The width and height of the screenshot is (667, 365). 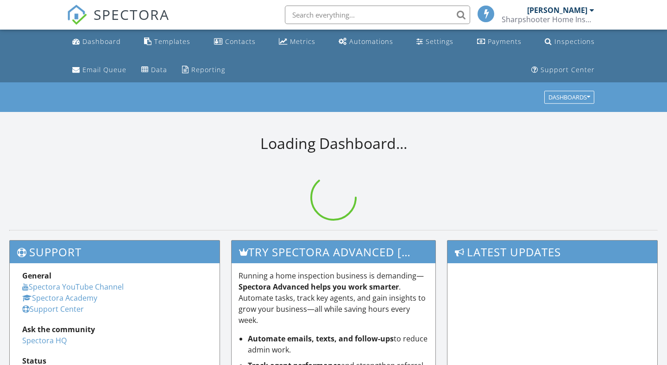 I want to click on div: Reporting, so click(x=208, y=69).